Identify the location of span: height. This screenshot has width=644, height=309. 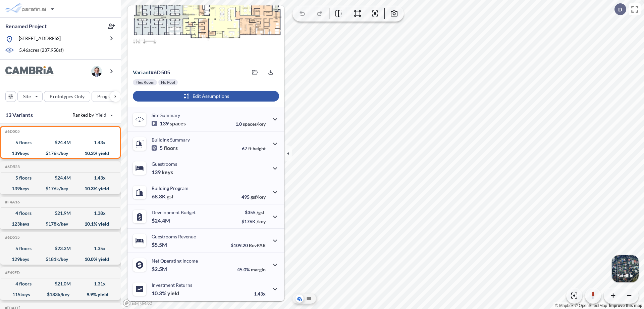
(259, 149).